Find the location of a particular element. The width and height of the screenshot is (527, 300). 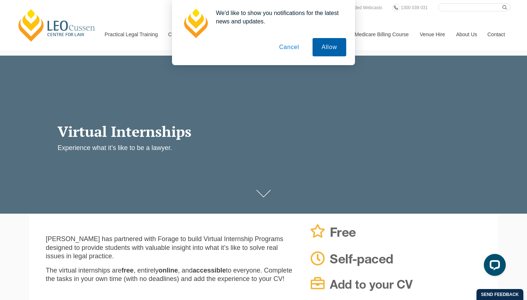

h1: Virtual Internships is located at coordinates (202, 131).